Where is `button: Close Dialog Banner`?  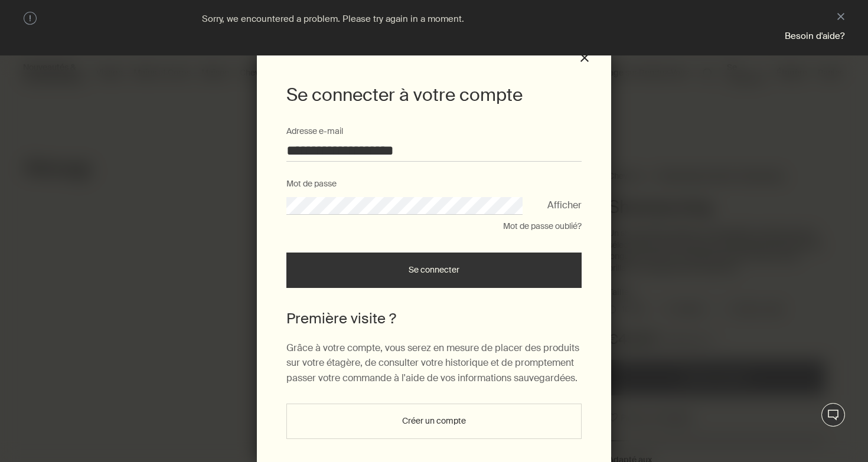 button: Close Dialog Banner is located at coordinates (841, 18).